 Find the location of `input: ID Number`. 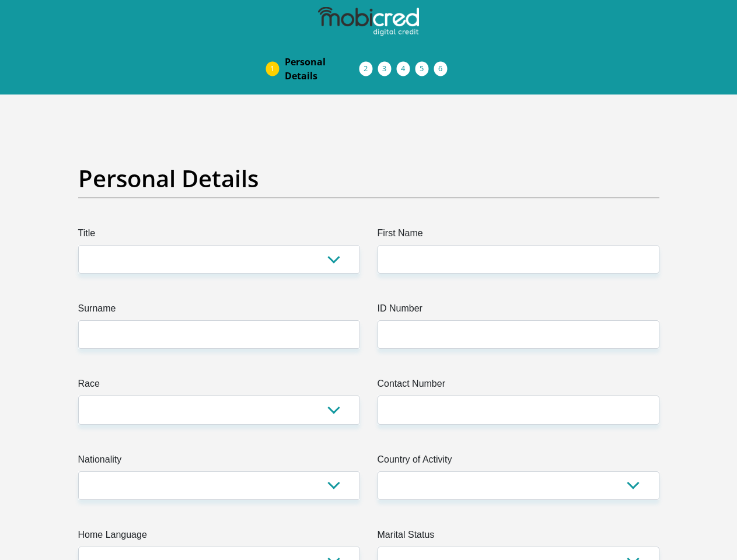

input: ID Number is located at coordinates (519, 334).